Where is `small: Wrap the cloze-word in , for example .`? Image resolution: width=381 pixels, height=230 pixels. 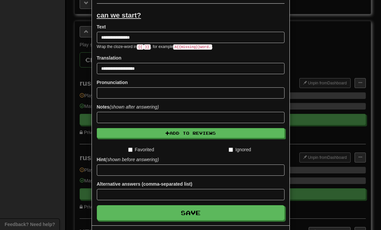
small: Wrap the cloze-word in , for example . is located at coordinates (155, 47).